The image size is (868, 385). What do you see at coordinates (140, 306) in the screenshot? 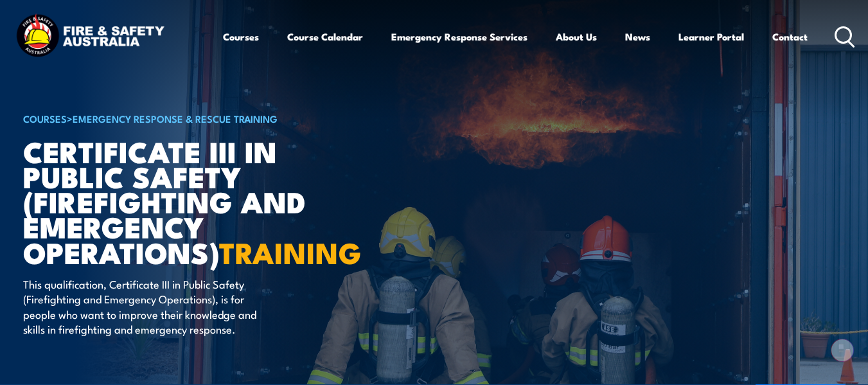
I see `p: This qualification, Certificate III in Public Safety (Firefighting and Emergency Operations), is ...` at bounding box center [140, 306].